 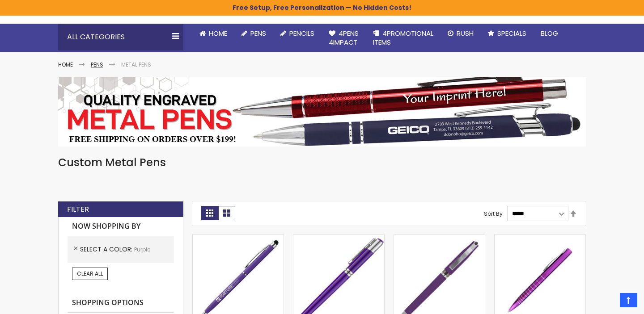 What do you see at coordinates (549, 33) in the screenshot?
I see `a: Blog` at bounding box center [549, 33].